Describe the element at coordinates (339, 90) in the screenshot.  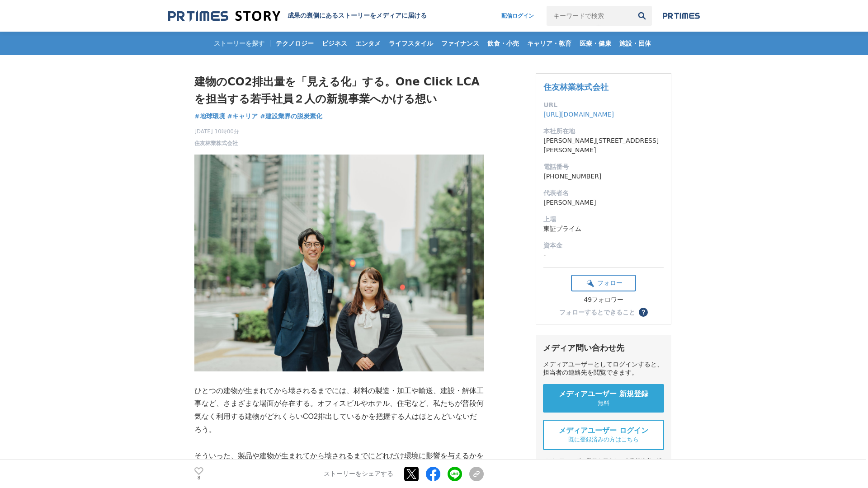
I see `h1: 建物のCO2排出量を「見える化」する。One Click LCAを担当する若手社員２人の新規事業へかける想い` at that location.